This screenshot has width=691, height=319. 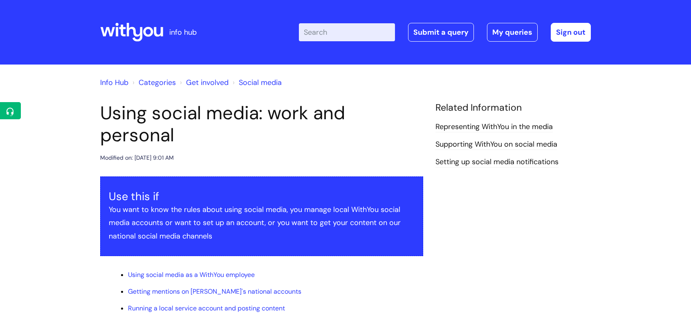 What do you see at coordinates (347, 32) in the screenshot?
I see `input: Search` at bounding box center [347, 32].